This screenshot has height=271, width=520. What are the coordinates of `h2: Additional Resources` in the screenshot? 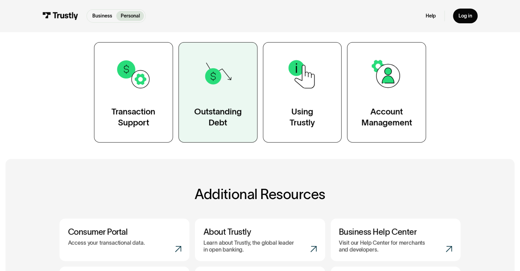 It's located at (260, 194).